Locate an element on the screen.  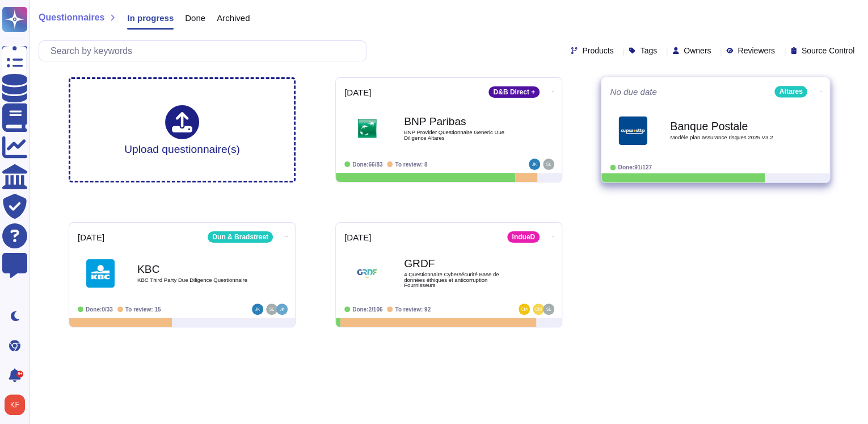
span: KBC Third Party Due Diligence Questionnaire is located at coordinates (194, 280).